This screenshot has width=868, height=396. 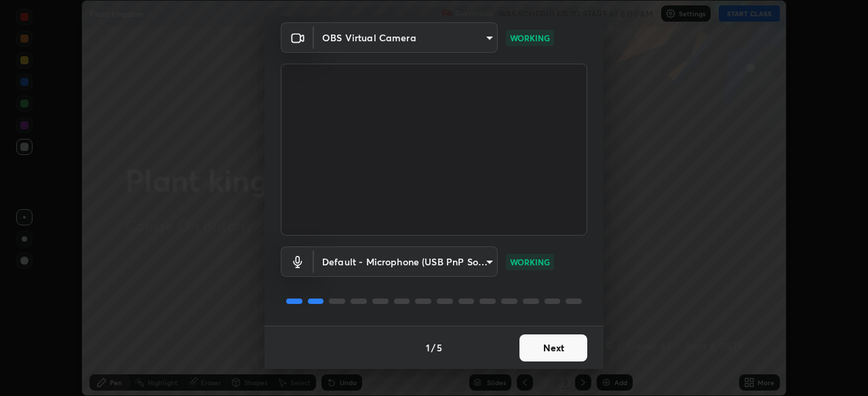 What do you see at coordinates (427, 348) in the screenshot?
I see `h4: 1` at bounding box center [427, 348].